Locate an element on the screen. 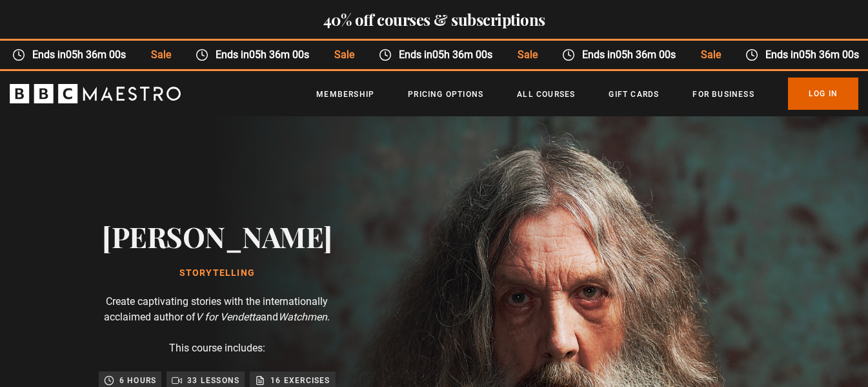  p: Create captivating stories with the internationally acclaimed author of and . is located at coordinates (217, 309).